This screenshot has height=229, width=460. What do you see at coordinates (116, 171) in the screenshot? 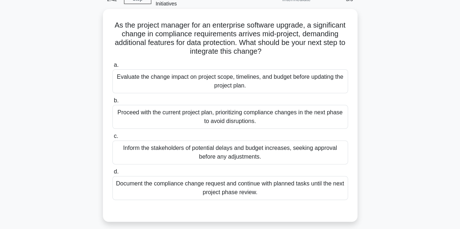
I see `span: d.` at bounding box center [116, 171].